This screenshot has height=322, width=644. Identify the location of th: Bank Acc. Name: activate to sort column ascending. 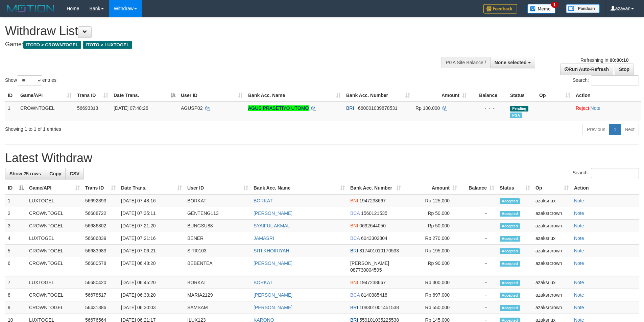
(295, 95).